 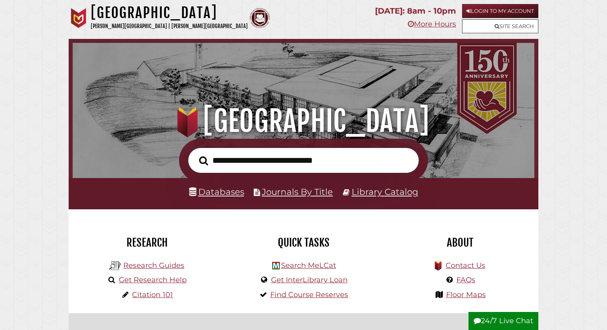 I want to click on img: Calvin Theological Seminary, so click(x=260, y=18).